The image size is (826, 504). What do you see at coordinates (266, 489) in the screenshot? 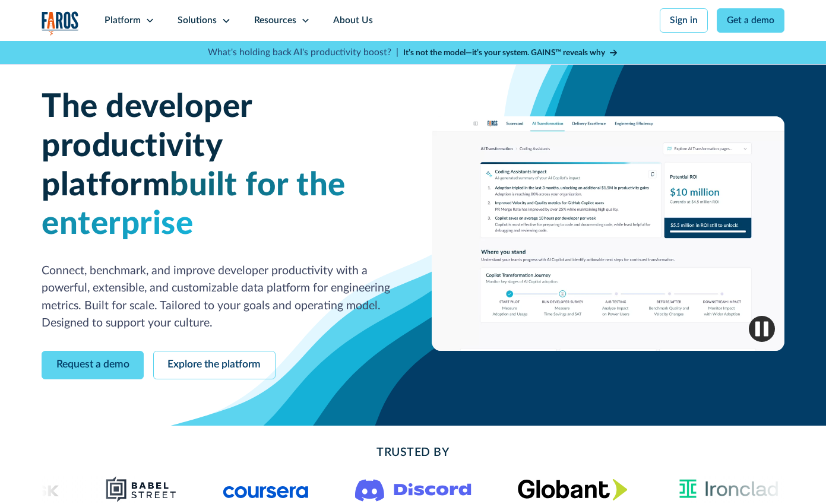
I see `img: Logo of the online learning platform Coursera.` at bounding box center [266, 489].